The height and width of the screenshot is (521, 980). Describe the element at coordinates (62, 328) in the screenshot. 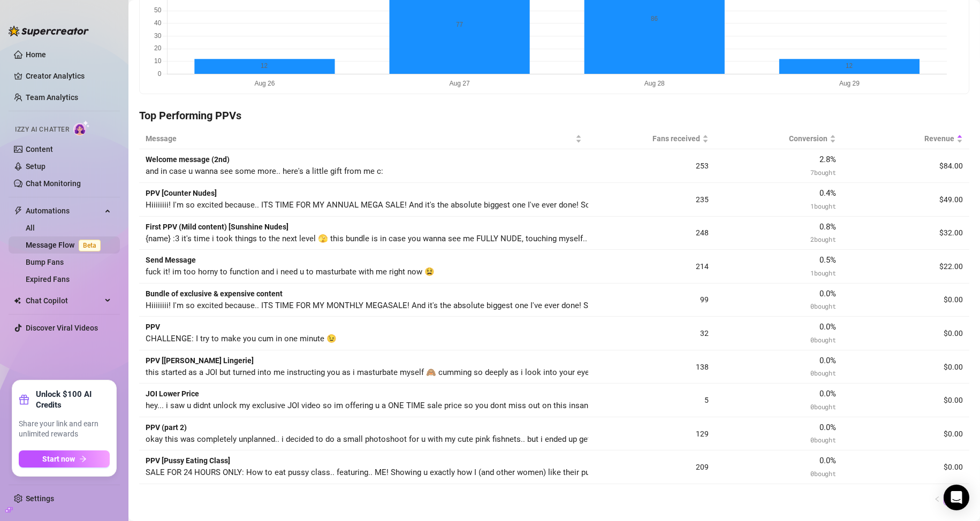

I see `a: Discover Viral Videos` at that location.